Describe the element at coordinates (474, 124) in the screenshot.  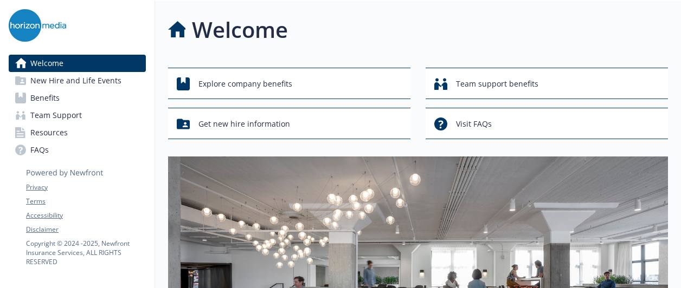
I see `span: Visit FAQs` at that location.